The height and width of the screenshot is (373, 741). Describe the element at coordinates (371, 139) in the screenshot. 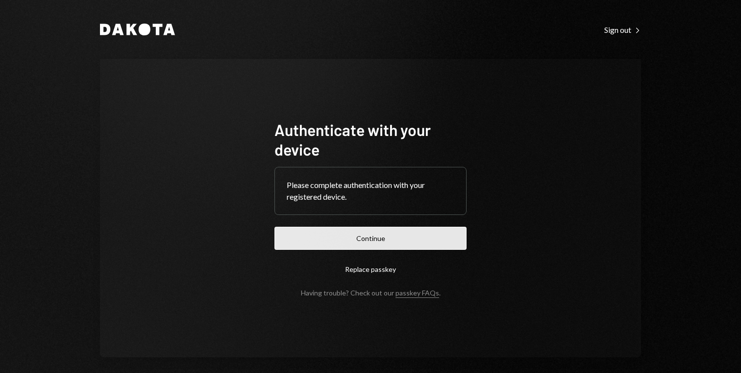

I see `h1: Authenticate with your device` at that location.